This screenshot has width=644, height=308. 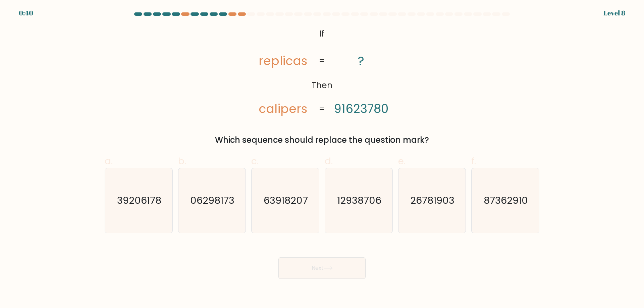 I want to click on button: Next, so click(x=322, y=268).